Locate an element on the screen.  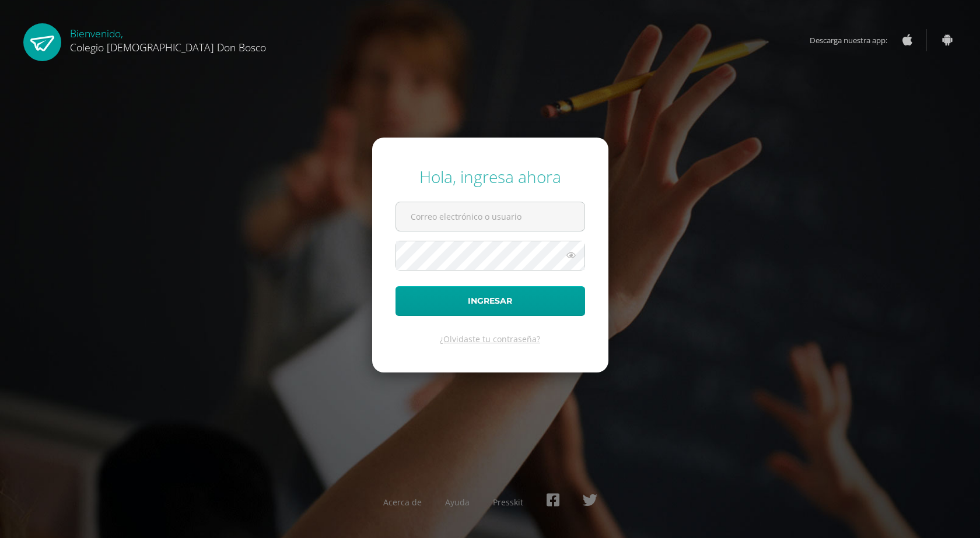
div: Bienvenido, is located at coordinates (168, 39).